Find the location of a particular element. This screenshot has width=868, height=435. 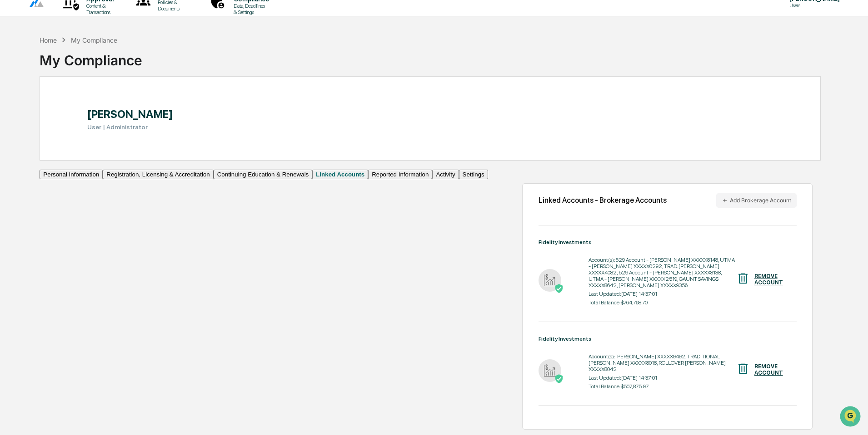

button: Start new chat is located at coordinates (160, 78).